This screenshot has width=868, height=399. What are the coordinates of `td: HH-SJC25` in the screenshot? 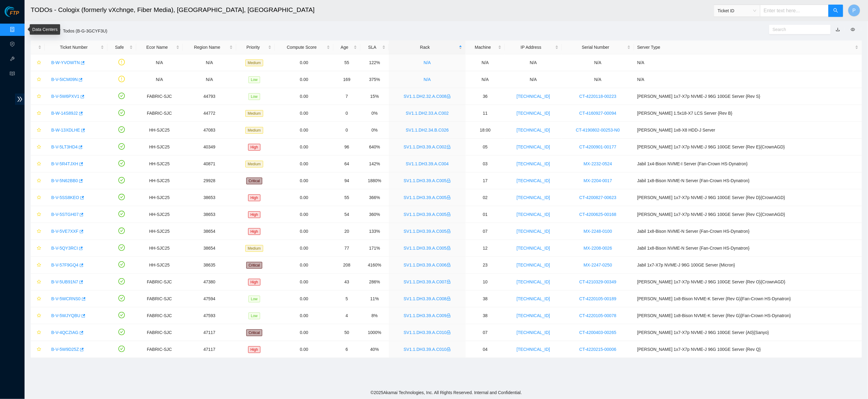 It's located at (159, 198).